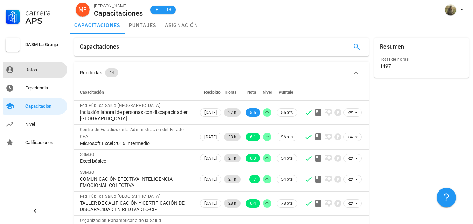 This screenshot has height=224, width=473. What do you see at coordinates (35, 88) in the screenshot?
I see `a: Experiencia` at bounding box center [35, 88].